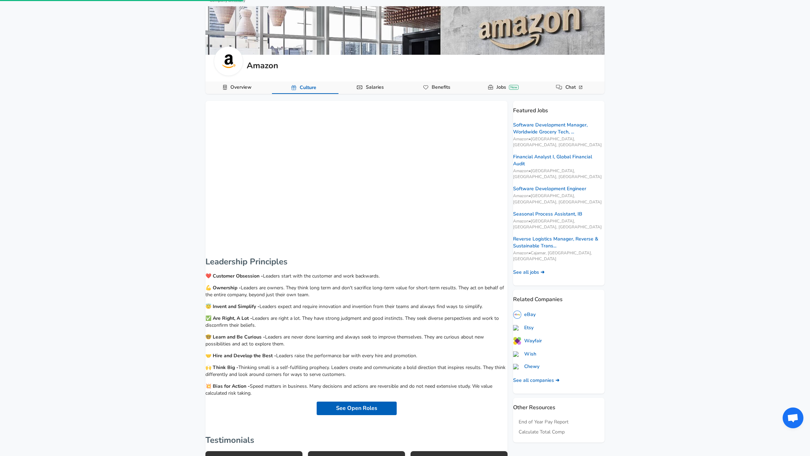  What do you see at coordinates (357, 440) in the screenshot?
I see `h5: Testimonials` at bounding box center [357, 440].